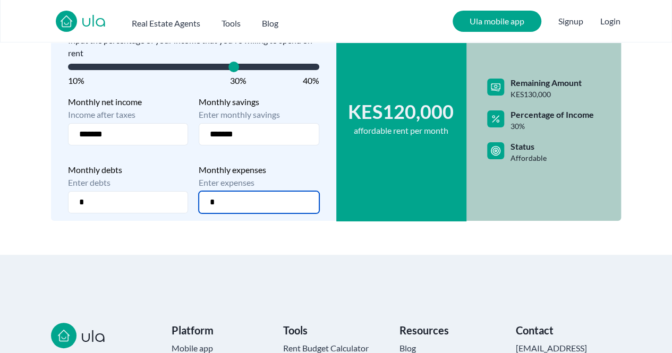 This screenshot has width=672, height=353. What do you see at coordinates (497, 21) in the screenshot?
I see `a: Ula mobile app` at bounding box center [497, 21].